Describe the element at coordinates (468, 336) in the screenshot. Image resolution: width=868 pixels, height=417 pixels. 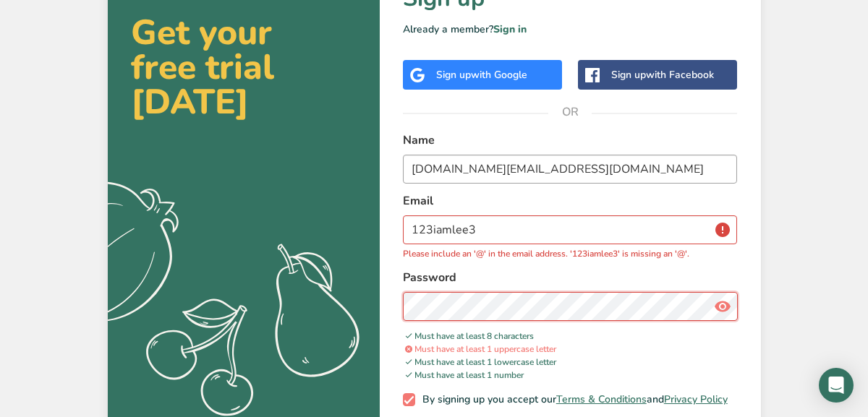
I see `span: Must have at least 8 characters` at that location.